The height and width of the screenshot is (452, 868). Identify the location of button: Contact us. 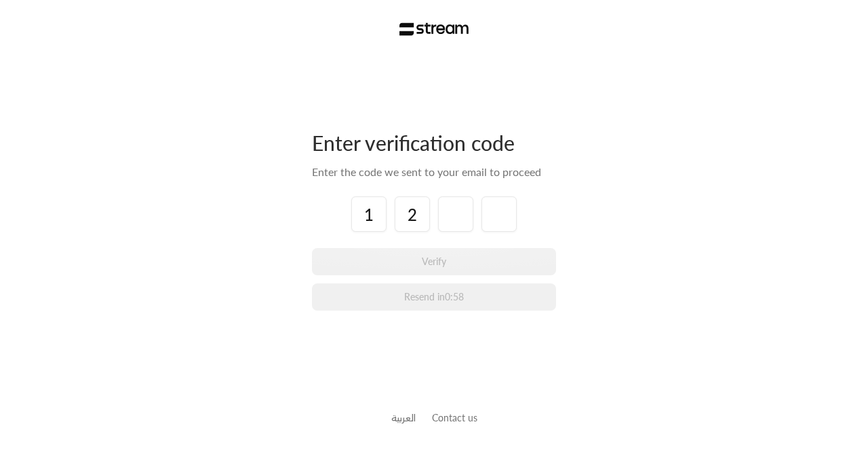
(454, 417).